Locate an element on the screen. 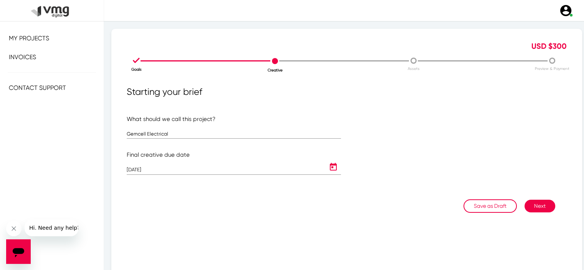 Image resolution: width=584 pixels, height=270 pixels. img: user is located at coordinates (565, 10).